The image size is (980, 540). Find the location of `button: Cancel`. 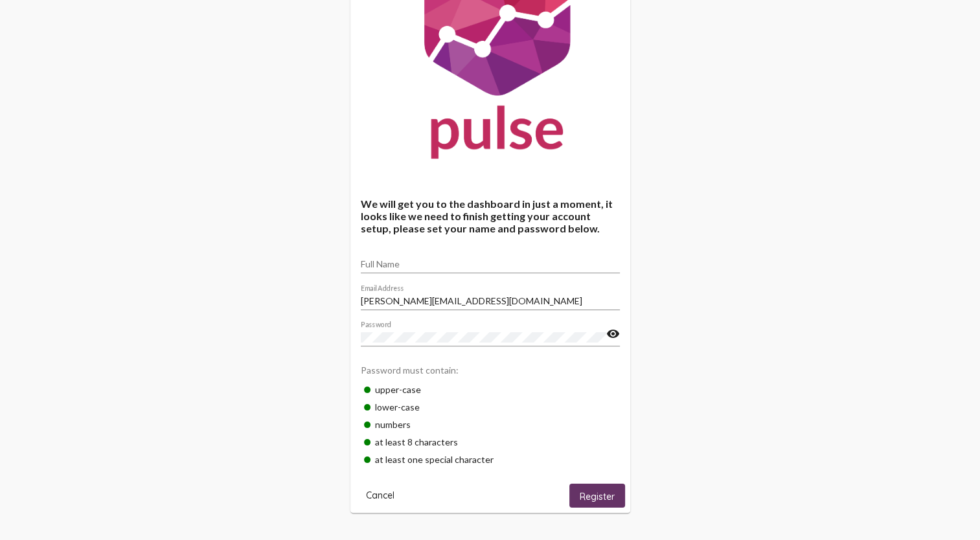

button: Cancel is located at coordinates (380, 496).